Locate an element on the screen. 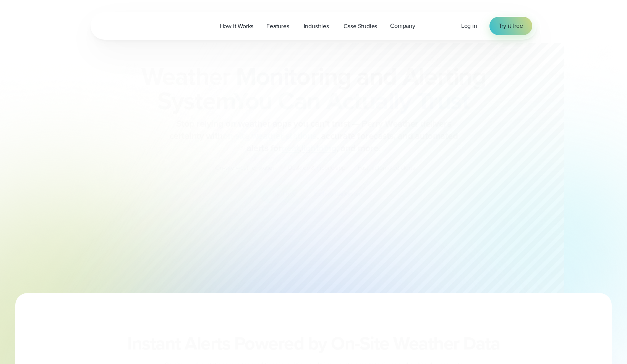  span: Industries is located at coordinates (316, 26).